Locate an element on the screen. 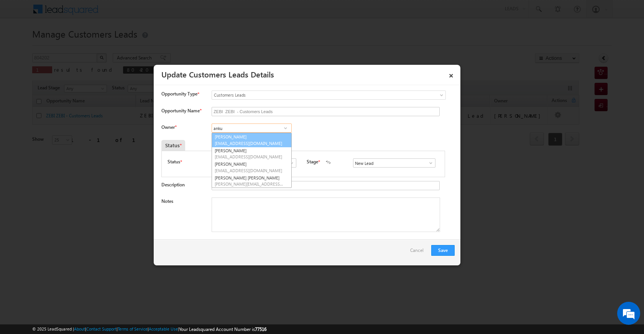 This screenshot has height=334, width=644. span: Your Leadsquared Account Number is is located at coordinates (223, 329).